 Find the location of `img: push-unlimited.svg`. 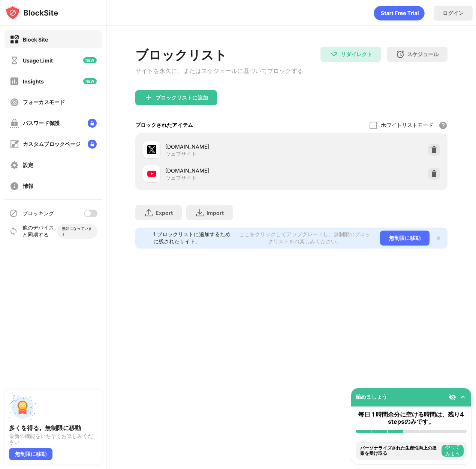

img: push-unlimited.svg is located at coordinates (23, 408).